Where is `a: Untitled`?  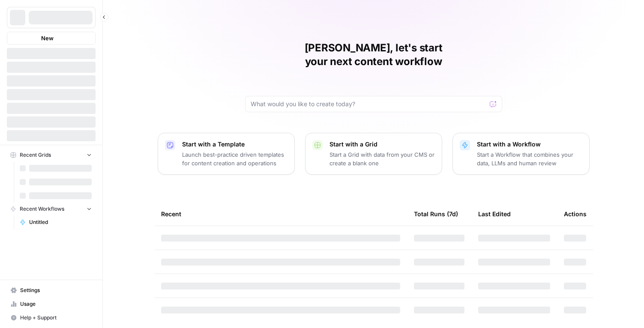 a: Untitled is located at coordinates (56, 223).